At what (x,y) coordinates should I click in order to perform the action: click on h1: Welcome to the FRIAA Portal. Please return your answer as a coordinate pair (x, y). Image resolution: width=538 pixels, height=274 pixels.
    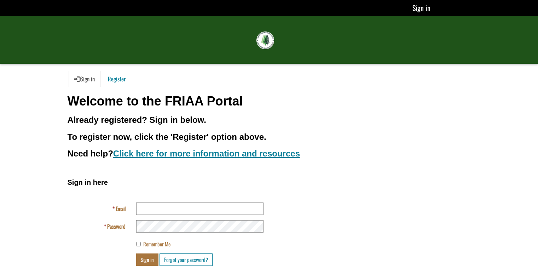
    Looking at the image, I should click on (269, 101).